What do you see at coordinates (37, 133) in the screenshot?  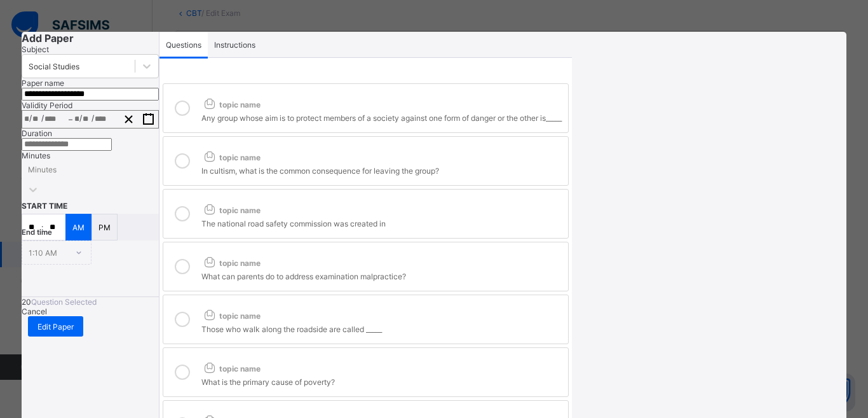 I see `label: Duration` at bounding box center [37, 133].